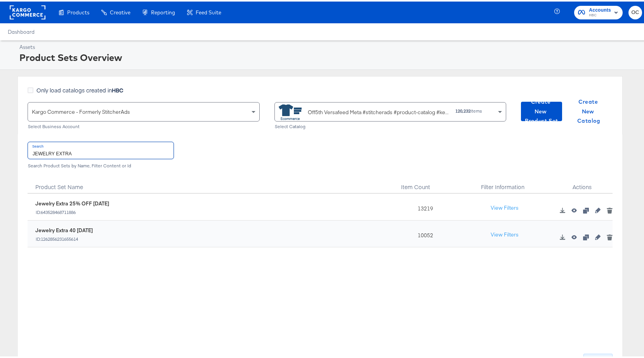 The height and width of the screenshot is (358, 644). I want to click on span: Create New Catalog, so click(589, 110).